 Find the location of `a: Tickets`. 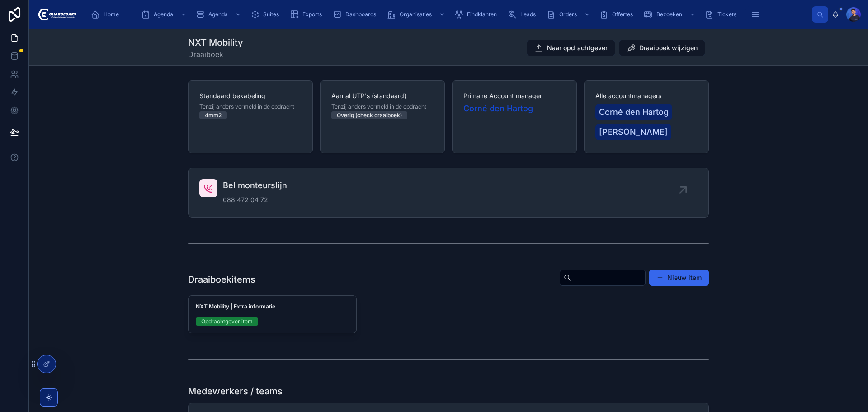

a: Tickets is located at coordinates (722, 14).